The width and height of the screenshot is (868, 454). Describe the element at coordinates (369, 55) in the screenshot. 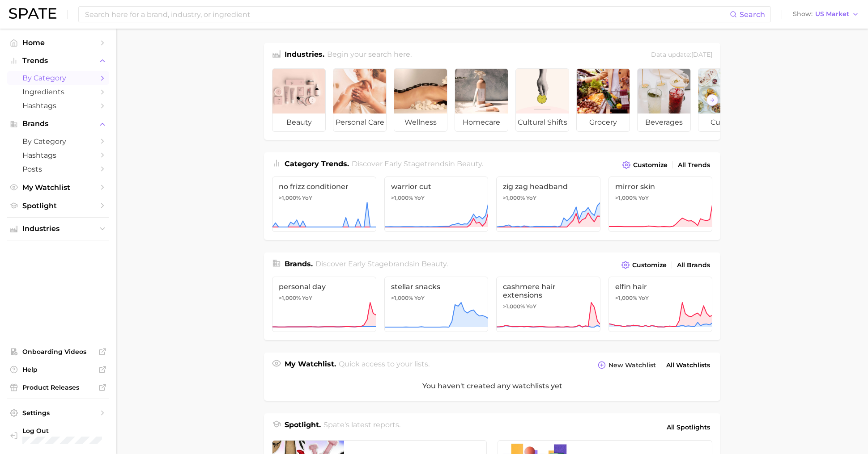

I see `h2: Begin your search here.` at that location.